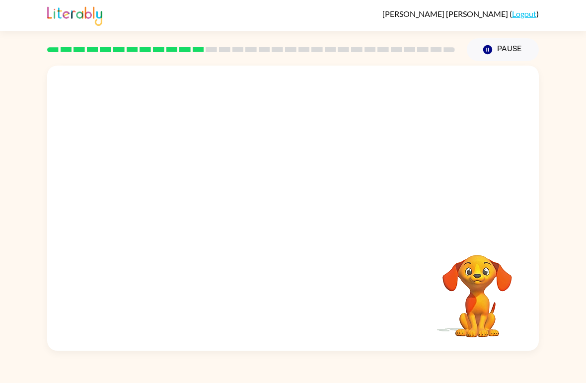 This screenshot has width=586, height=383. I want to click on img: Literably, so click(75, 15).